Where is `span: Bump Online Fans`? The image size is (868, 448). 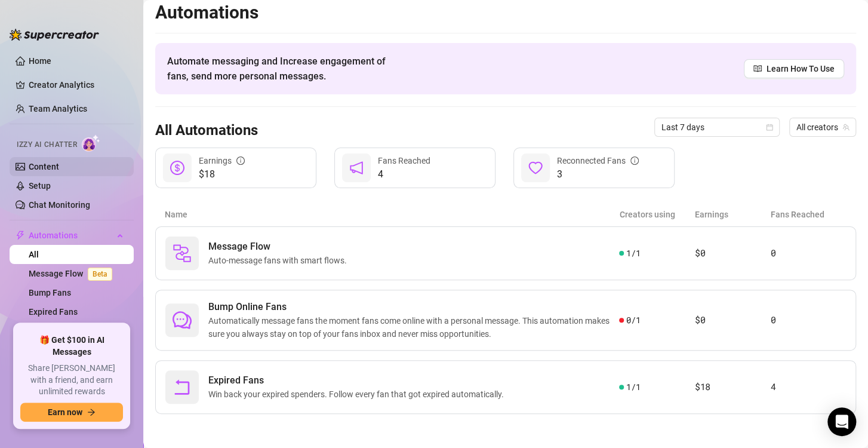 span: Bump Online Fans is located at coordinates (414, 307).